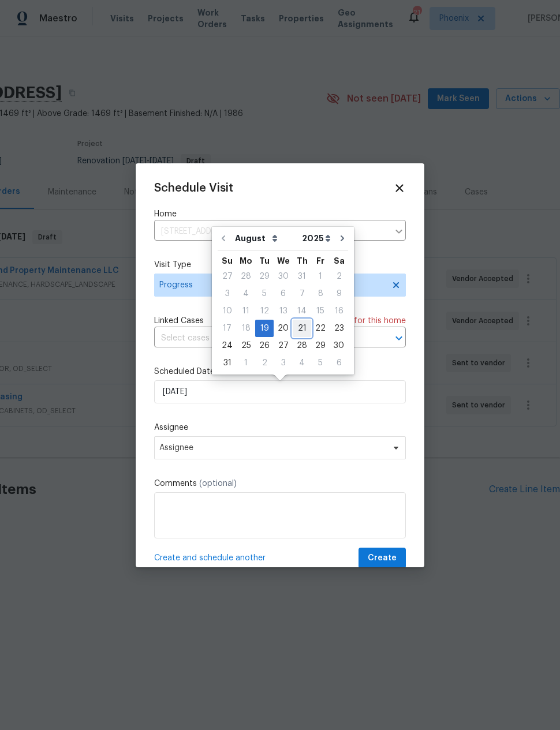 The height and width of the screenshot is (730, 560). What do you see at coordinates (218, 484) in the screenshot?
I see `span: (optional)` at bounding box center [218, 484].